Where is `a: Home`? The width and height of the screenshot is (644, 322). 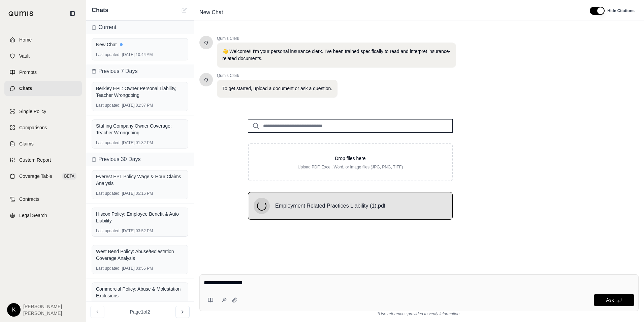 a: Home is located at coordinates (43, 40).